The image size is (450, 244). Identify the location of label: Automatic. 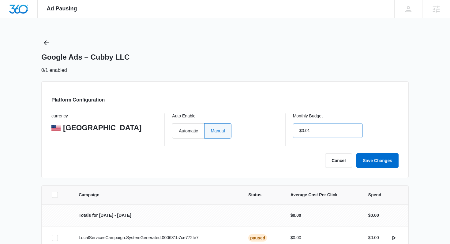
(188, 131).